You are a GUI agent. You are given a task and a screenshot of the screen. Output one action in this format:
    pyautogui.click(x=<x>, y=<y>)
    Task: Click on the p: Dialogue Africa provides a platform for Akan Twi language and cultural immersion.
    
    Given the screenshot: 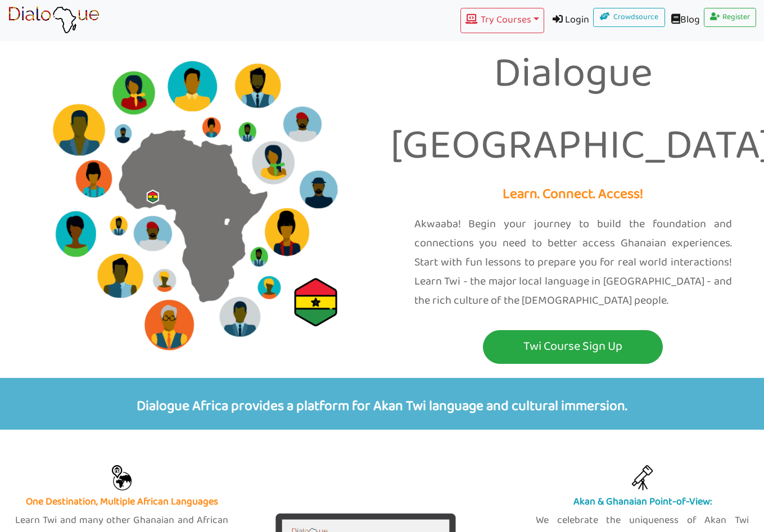 What is the action you would take?
    pyautogui.click(x=382, y=404)
    